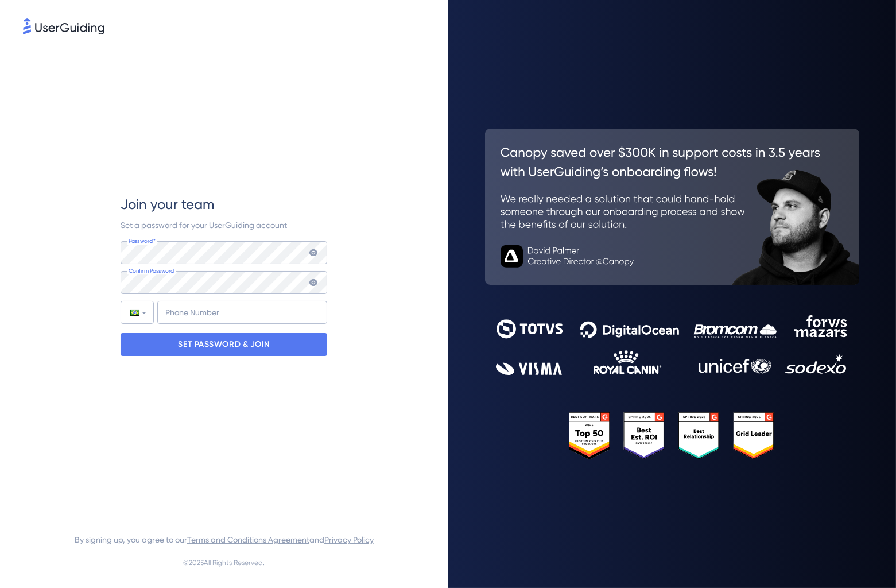  I want to click on span: By signing up, you agree to our and, so click(224, 540).